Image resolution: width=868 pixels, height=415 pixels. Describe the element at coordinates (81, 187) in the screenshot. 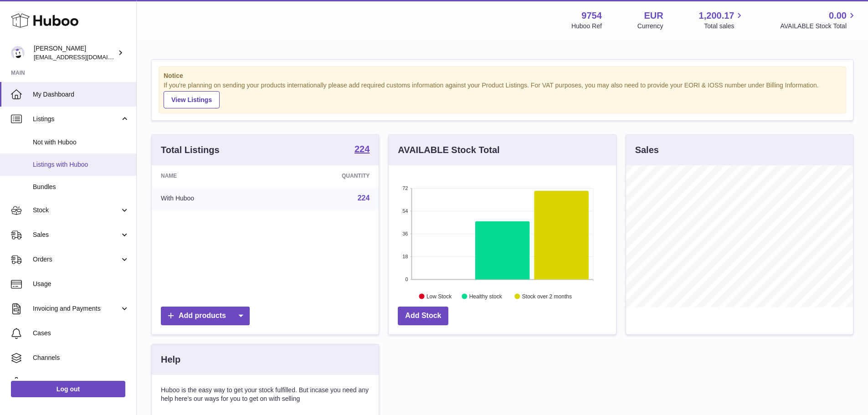

I see `span: Bundles` at that location.